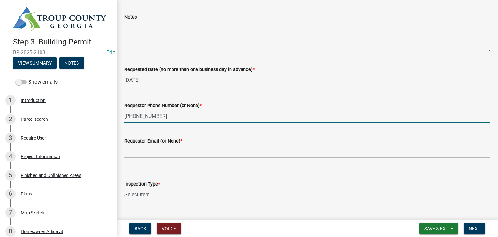  I want to click on span: Save & Exit, so click(437, 228).